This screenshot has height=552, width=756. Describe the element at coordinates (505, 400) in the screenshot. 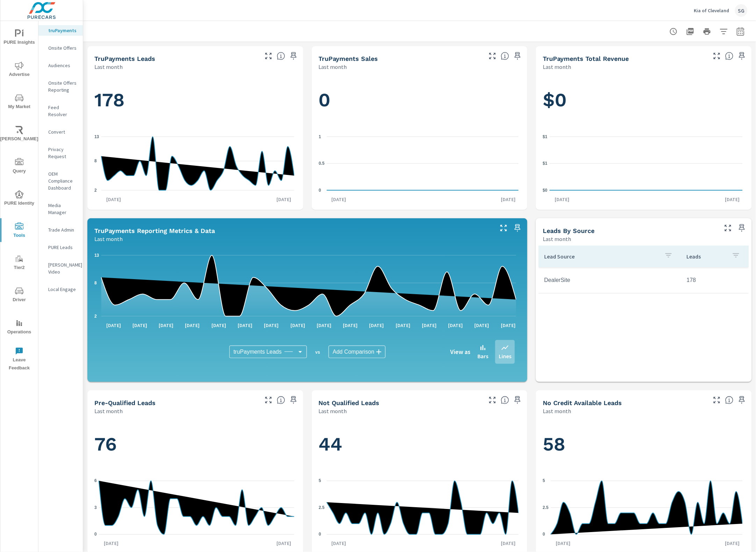

I see `span: A basic review has been done and has not approved the credit worthiness of the lead by the config...` at that location.